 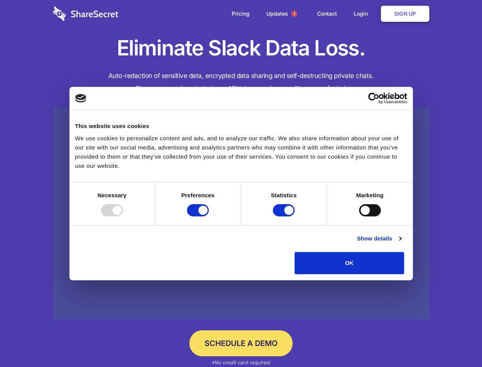 I want to click on strong: Necessary, so click(x=112, y=195).